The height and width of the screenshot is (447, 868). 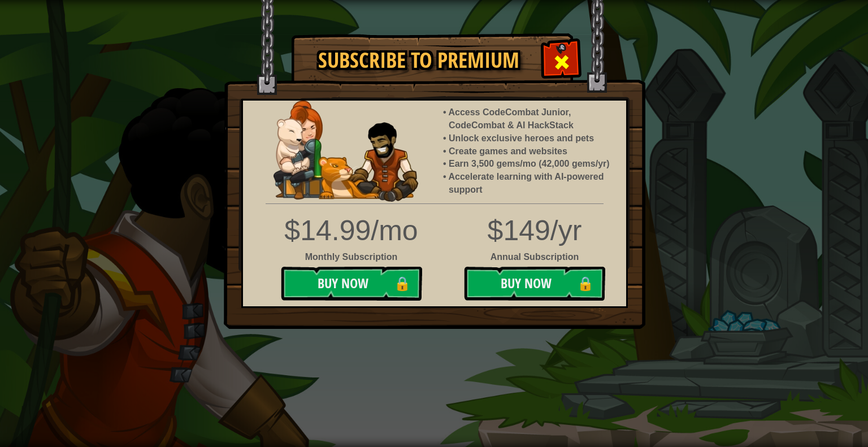 I want to click on li: Unlock exclusive heroes and pets, so click(x=532, y=138).